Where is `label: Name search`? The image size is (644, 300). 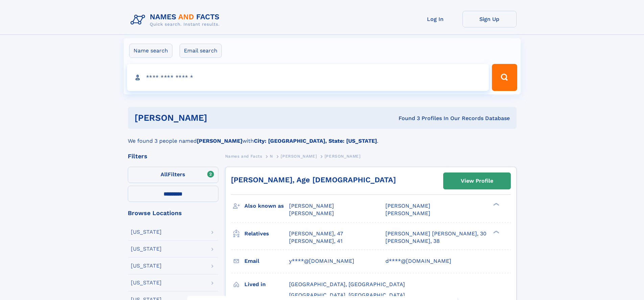 label: Name search is located at coordinates (151, 51).